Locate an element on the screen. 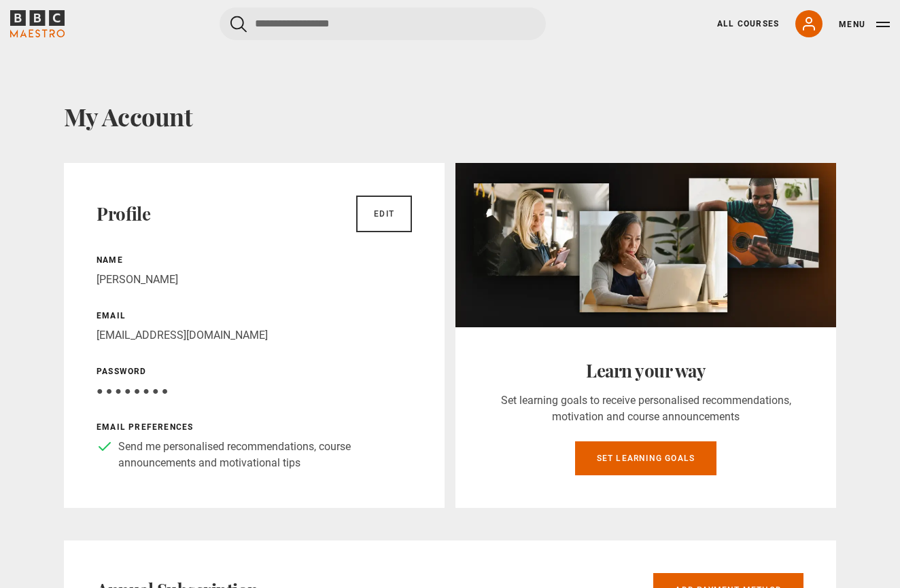  a: BBC Maestro is located at coordinates (38, 24).